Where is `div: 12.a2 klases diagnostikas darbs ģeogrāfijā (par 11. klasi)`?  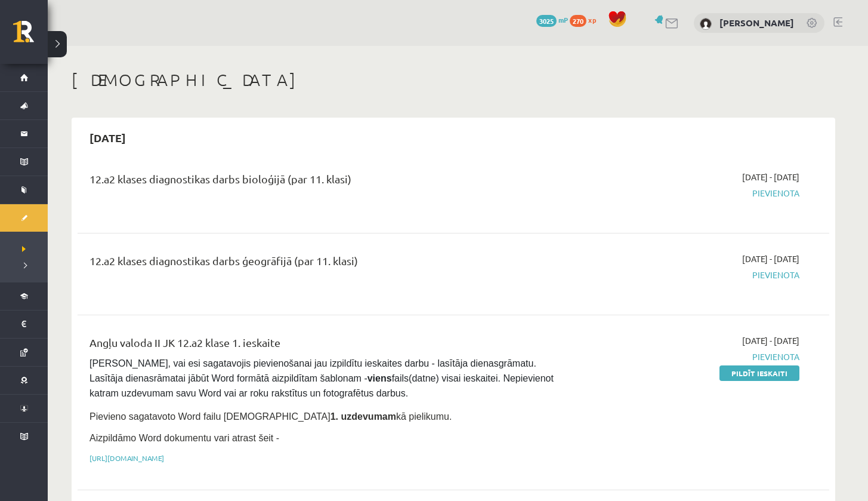 div: 12.a2 klases diagnostikas darbs ģeogrāfijā (par 11. klasi) is located at coordinates (323, 263).